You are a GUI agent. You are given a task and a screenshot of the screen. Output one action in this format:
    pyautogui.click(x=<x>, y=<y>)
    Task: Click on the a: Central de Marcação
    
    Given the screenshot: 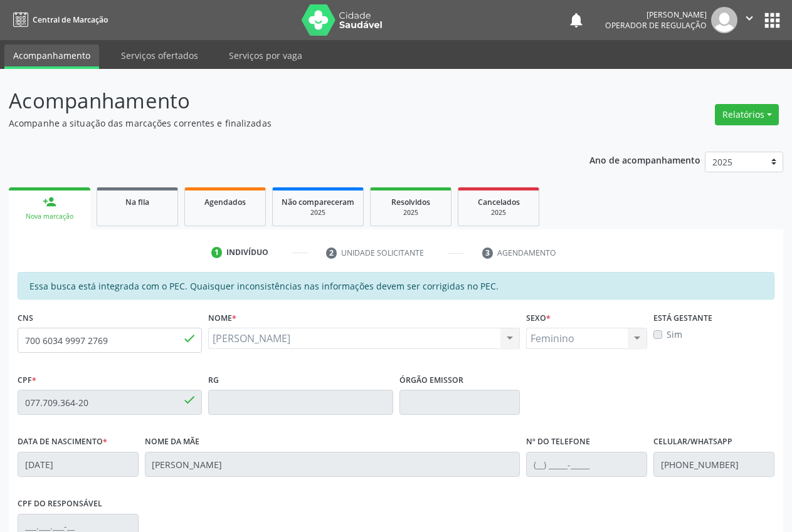 What is the action you would take?
    pyautogui.click(x=58, y=19)
    